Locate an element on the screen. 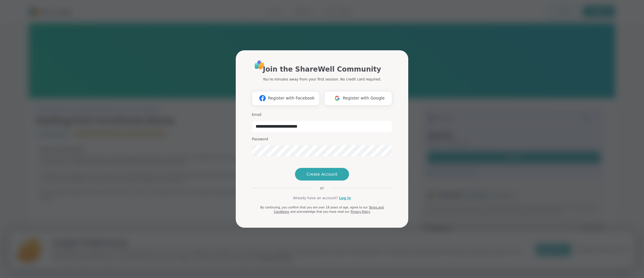  span: By continuing, you confirm that you are over 18 years of age, agree to our is located at coordinates (314, 207).